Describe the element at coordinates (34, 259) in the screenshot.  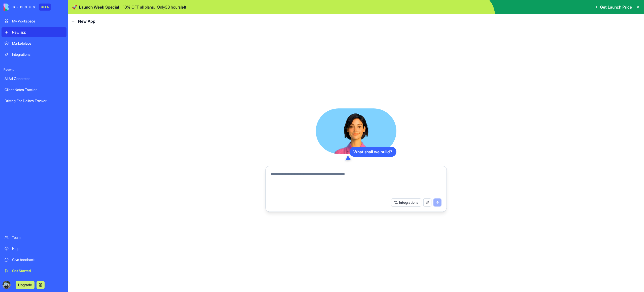
I see `a: Give feedback` at that location.